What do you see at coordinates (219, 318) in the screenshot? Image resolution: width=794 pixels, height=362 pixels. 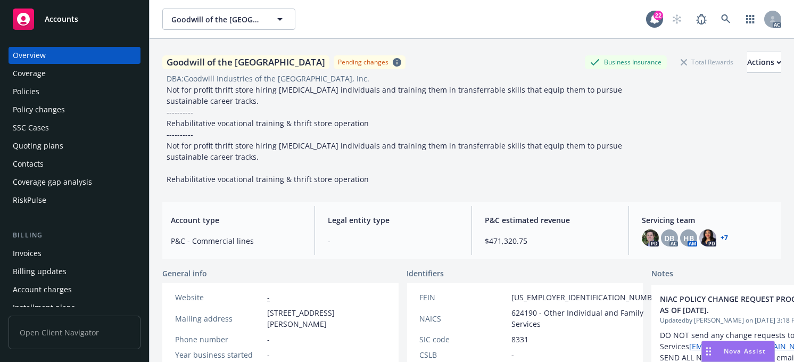 I see `div: Mailing address` at bounding box center [219, 318].